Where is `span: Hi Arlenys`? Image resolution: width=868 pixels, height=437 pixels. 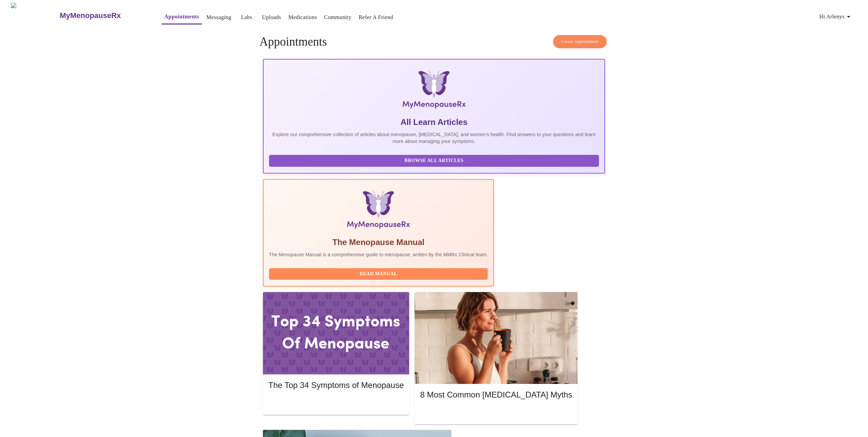 span: Hi Arlenys is located at coordinates (836, 17).